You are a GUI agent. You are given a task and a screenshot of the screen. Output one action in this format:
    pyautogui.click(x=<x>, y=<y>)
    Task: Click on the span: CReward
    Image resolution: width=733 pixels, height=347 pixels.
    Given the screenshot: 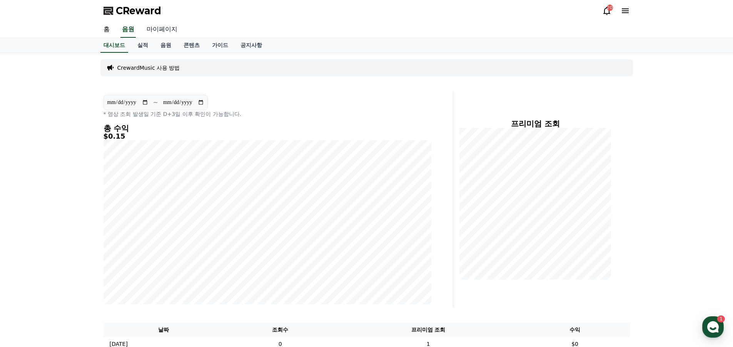 What is the action you would take?
    pyautogui.click(x=139, y=11)
    